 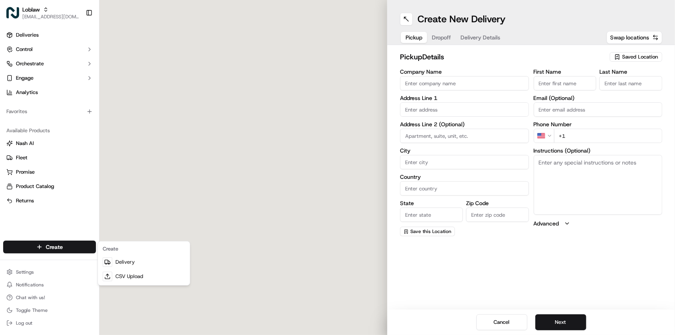 What do you see at coordinates (25, 143) in the screenshot?
I see `span: Nash AI` at bounding box center [25, 143].